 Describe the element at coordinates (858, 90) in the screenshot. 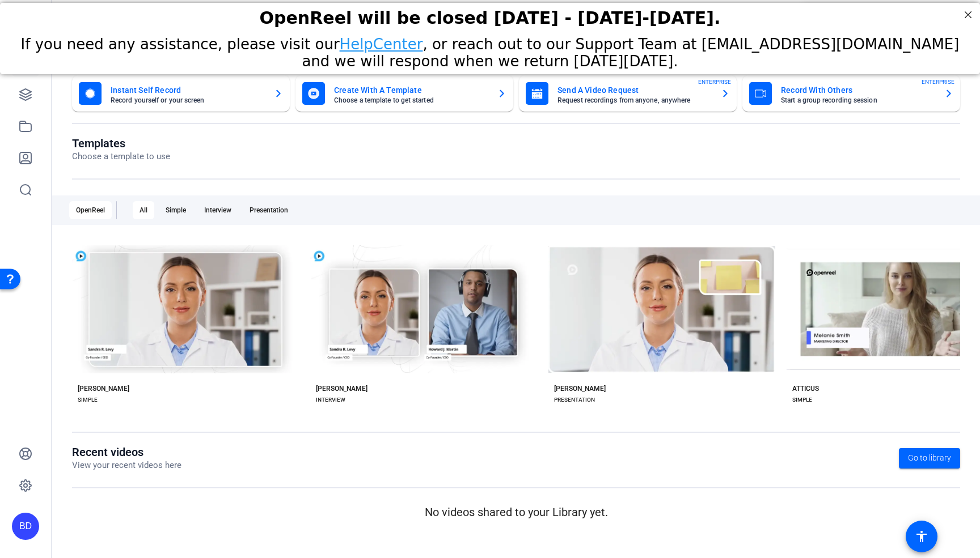

I see `mat-card-title: Record With Others` at that location.